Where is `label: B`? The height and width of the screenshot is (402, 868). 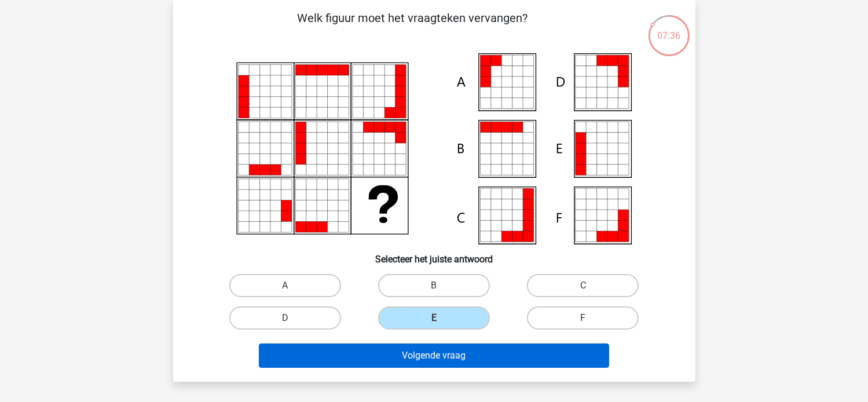
label: B is located at coordinates (434, 285).